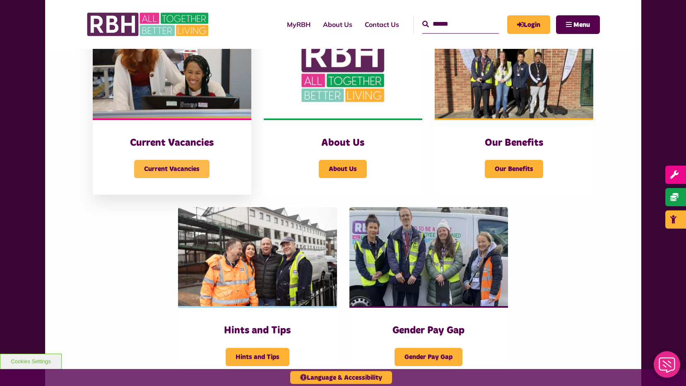  I want to click on img: RBH, so click(149, 24).